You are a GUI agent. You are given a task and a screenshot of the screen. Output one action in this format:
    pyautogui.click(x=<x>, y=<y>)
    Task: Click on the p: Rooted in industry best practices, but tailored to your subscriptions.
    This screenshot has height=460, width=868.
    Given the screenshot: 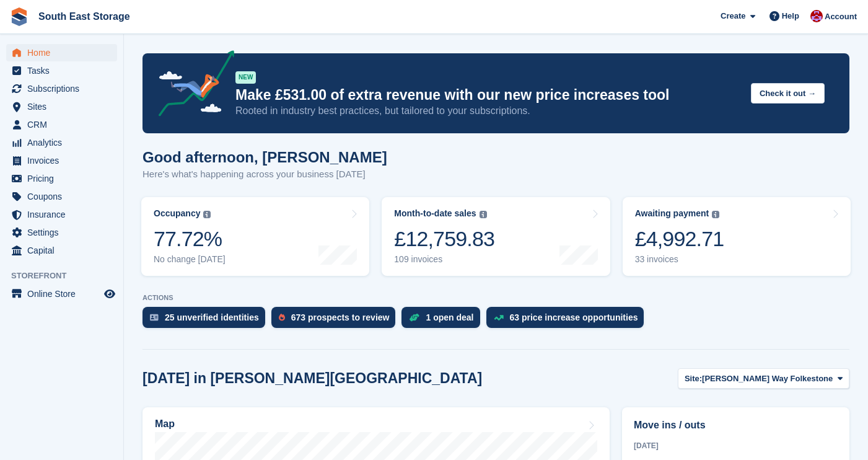 What is the action you would take?
    pyautogui.click(x=488, y=111)
    